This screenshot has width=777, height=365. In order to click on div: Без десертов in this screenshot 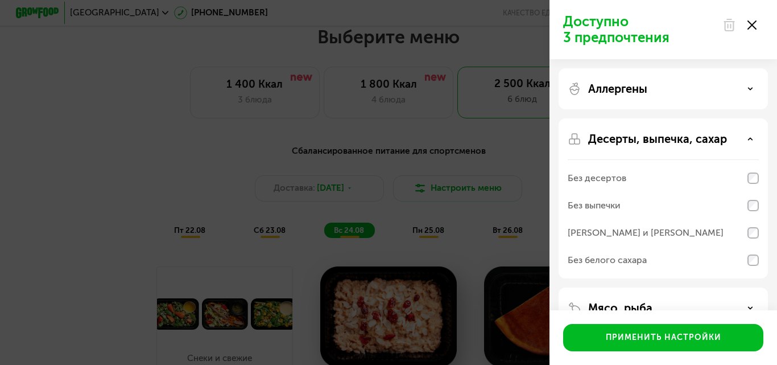, I will do `click(597, 178)`.